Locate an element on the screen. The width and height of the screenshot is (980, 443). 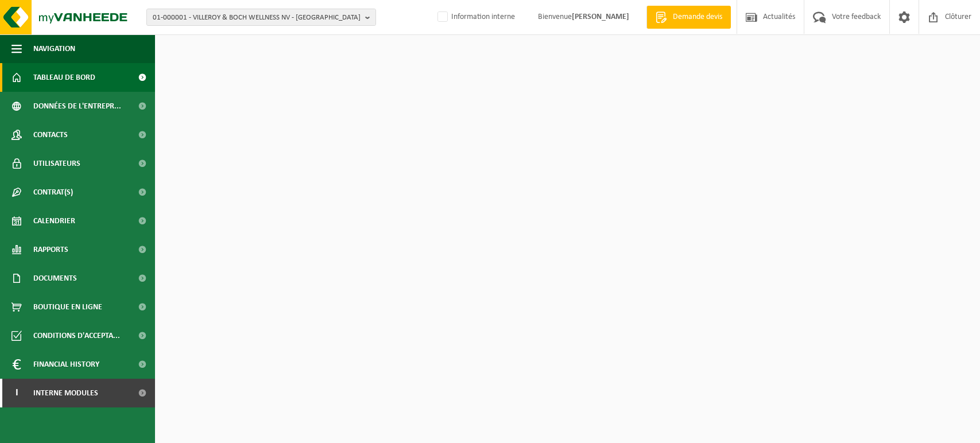
span: Boutique en ligne is located at coordinates (67, 307).